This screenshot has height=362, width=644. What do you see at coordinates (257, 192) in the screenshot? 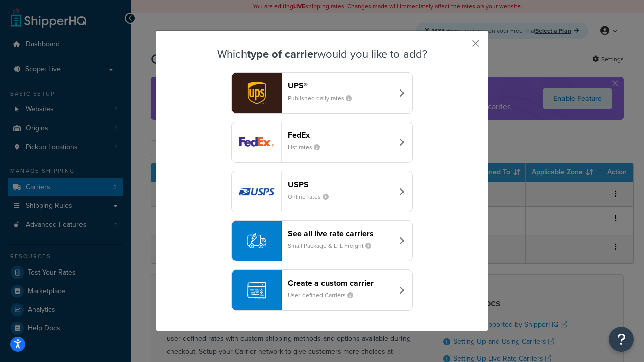
I see `img: usps logo` at bounding box center [257, 192].